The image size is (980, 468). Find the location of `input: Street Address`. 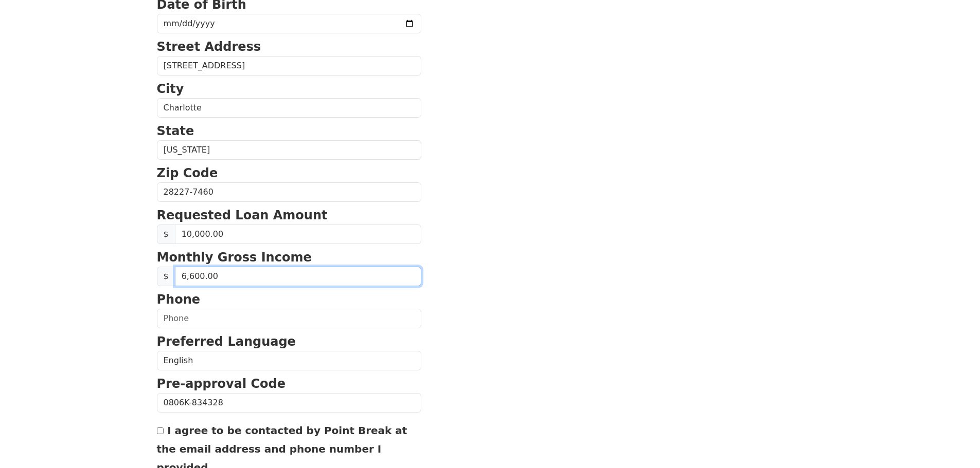

input: Street Address is located at coordinates (289, 66).